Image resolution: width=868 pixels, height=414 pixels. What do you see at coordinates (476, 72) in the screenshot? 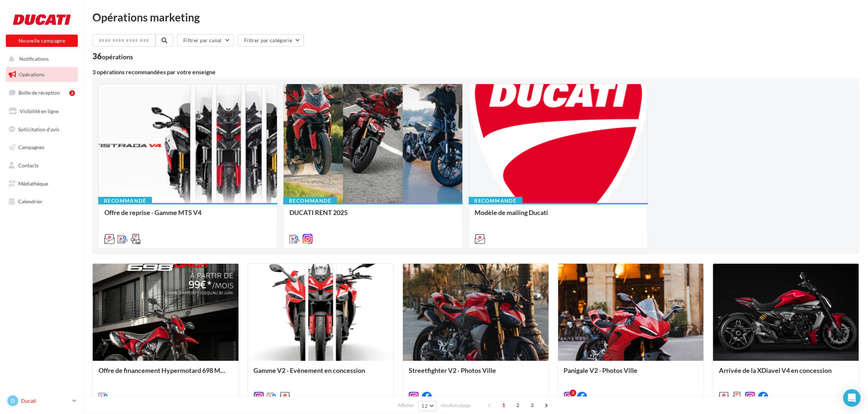
I see `div: 3 opérations recommandées par votre enseigne` at bounding box center [476, 72].